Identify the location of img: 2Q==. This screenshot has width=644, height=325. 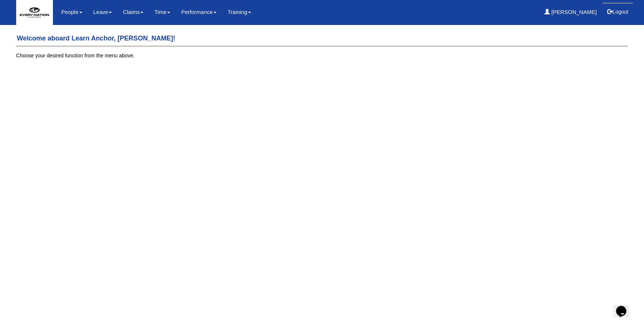
(34, 12).